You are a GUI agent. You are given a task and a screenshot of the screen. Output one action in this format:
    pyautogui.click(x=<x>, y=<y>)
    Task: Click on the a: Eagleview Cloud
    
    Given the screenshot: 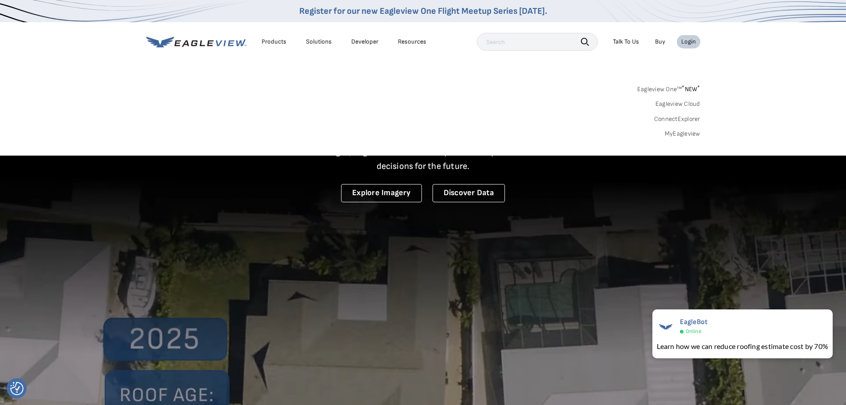 What is the action you would take?
    pyautogui.click(x=678, y=104)
    